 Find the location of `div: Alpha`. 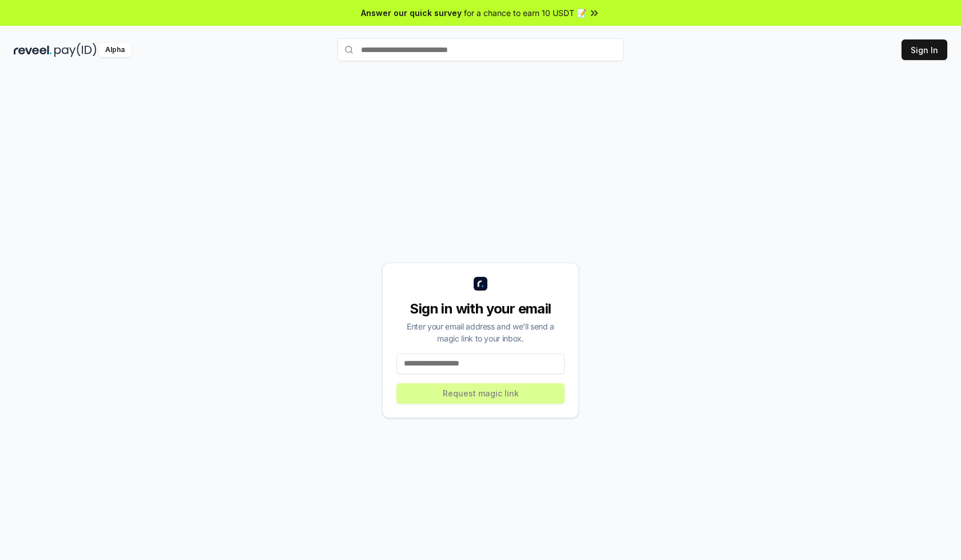

div: Alpha is located at coordinates (115, 50).